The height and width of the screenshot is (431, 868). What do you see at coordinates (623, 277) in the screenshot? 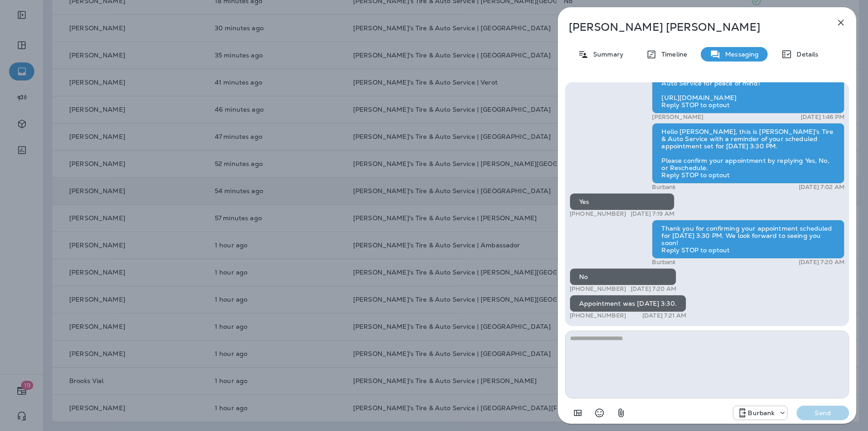
I see `div: No` at bounding box center [623, 277].